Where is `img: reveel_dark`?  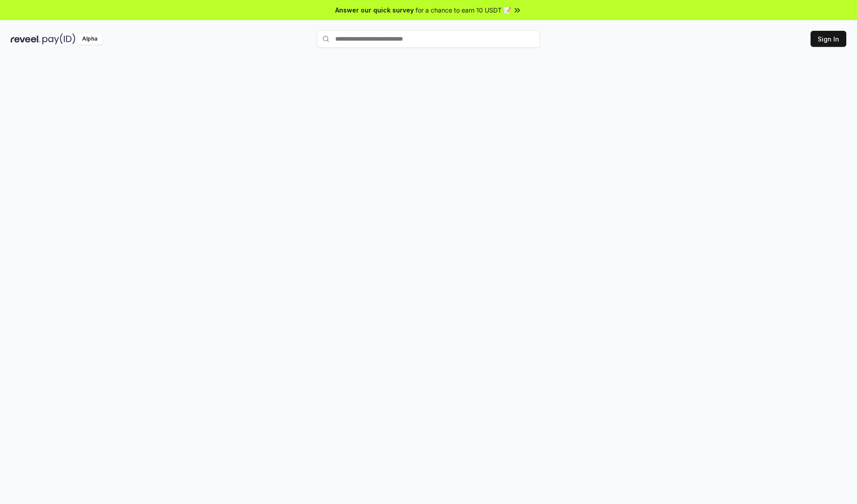 img: reveel_dark is located at coordinates (26, 39).